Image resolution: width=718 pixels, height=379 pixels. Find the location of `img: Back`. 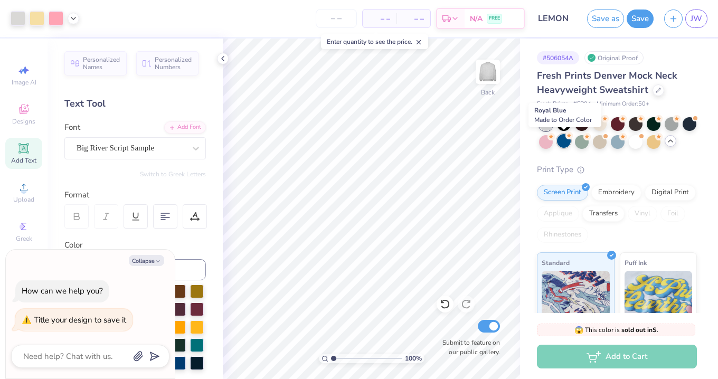

img: Back is located at coordinates (488, 72).